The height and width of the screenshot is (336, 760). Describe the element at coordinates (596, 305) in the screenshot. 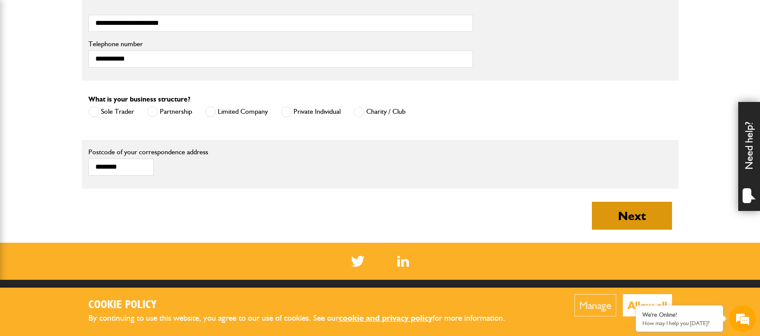

I see `button: Manage` at that location.